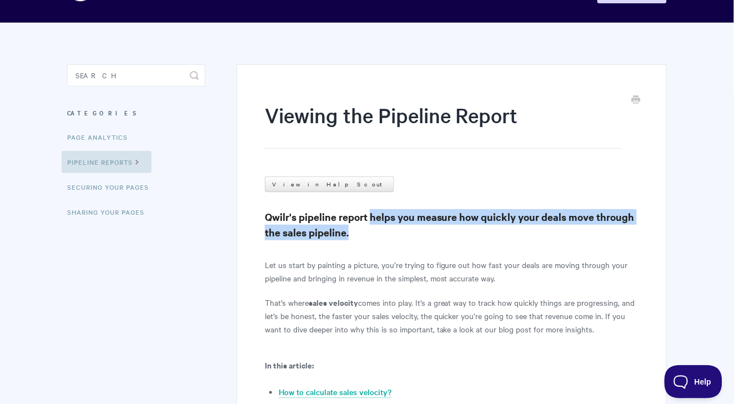  What do you see at coordinates (112, 187) in the screenshot?
I see `a: Securing Your Pages` at bounding box center [112, 187].